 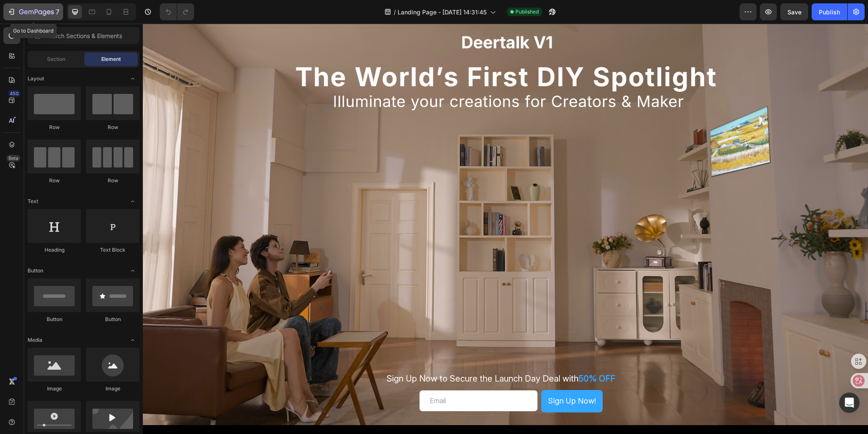 What do you see at coordinates (35, 341) in the screenshot?
I see `span: Media` at bounding box center [35, 341].